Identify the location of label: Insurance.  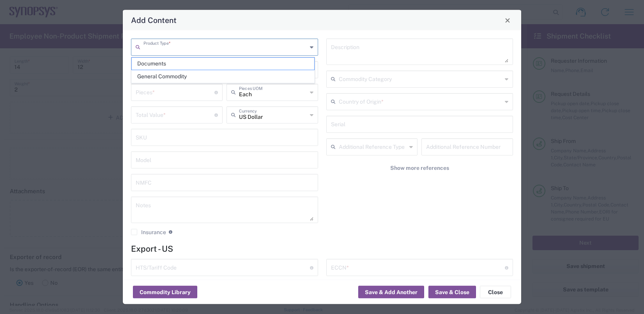
(149, 232).